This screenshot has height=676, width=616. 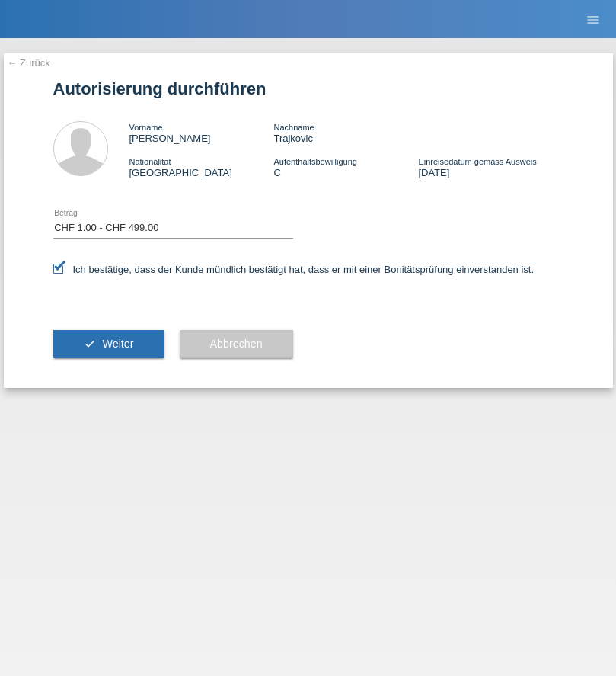 I want to click on span: Nationalität, so click(x=150, y=162).